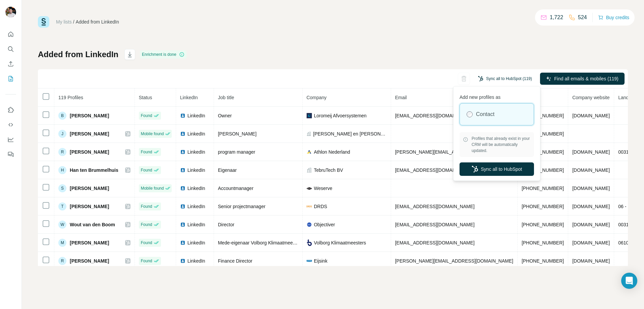  Describe the element at coordinates (501, 144) in the screenshot. I see `span: Profiles that already exist in your CRM will be automatically updated.` at that location.